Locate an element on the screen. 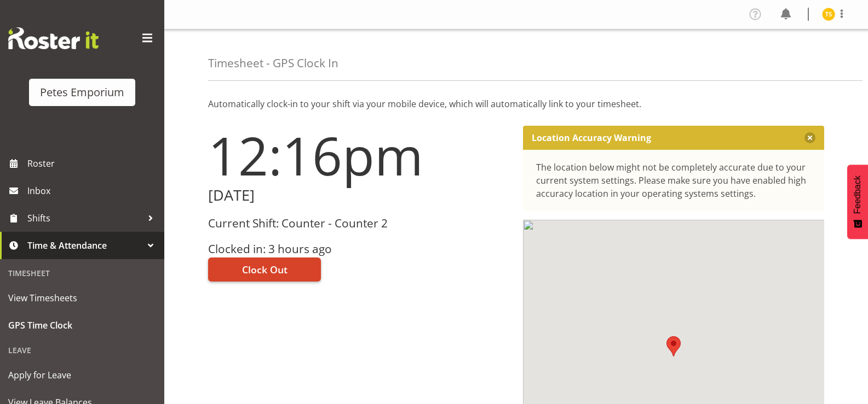  a: Apply for Leave is located at coordinates (82, 376).